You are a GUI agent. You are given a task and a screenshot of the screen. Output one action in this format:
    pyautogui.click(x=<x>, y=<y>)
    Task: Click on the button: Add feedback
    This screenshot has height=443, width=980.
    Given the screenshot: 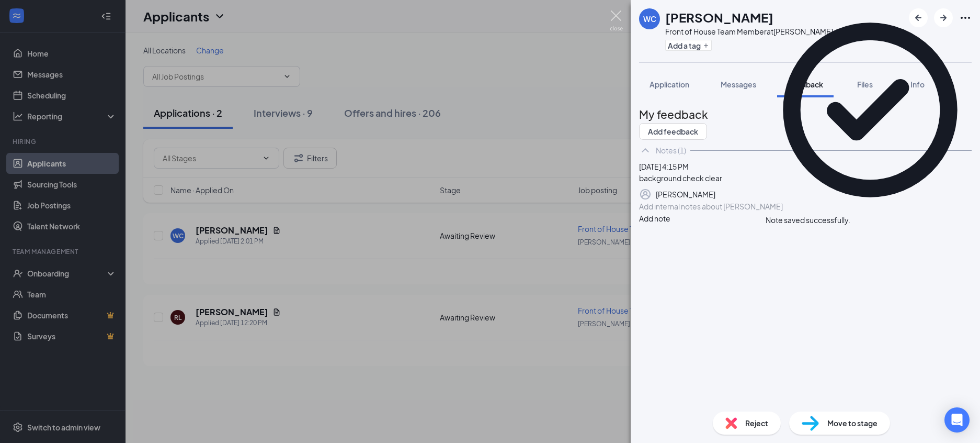 What is the action you would take?
    pyautogui.click(x=673, y=131)
    